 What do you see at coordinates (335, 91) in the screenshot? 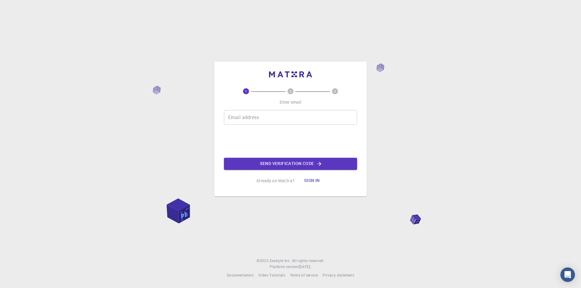
I see `text: 3` at bounding box center [335, 91].